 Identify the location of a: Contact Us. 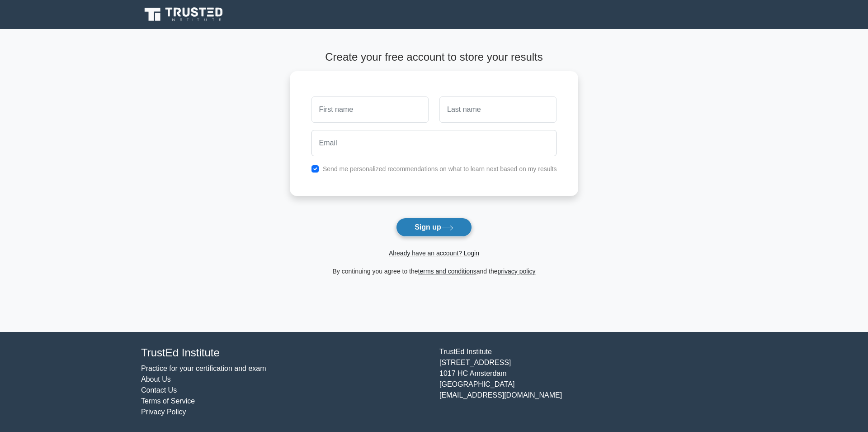
(158, 390).